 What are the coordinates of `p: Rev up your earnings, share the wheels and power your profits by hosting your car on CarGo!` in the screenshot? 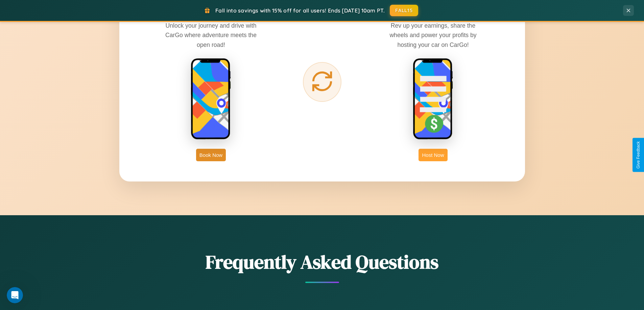 It's located at (433, 35).